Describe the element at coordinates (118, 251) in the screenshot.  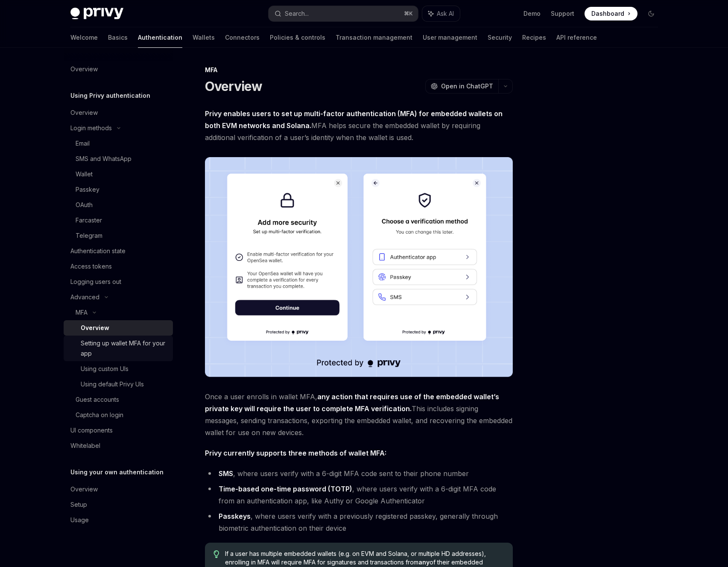
I see `a: Authentication state` at that location.